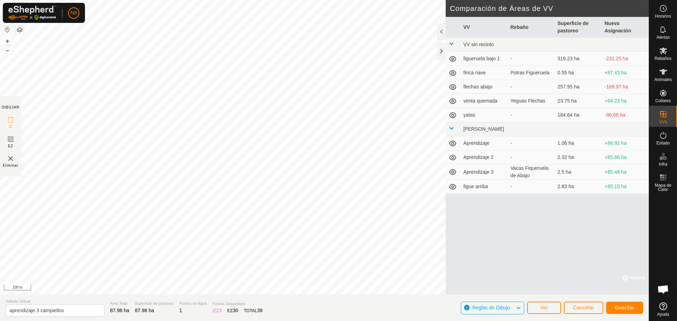 Image resolution: width=677 pixels, height=321 pixels. I want to click on span: Área Total, so click(120, 304).